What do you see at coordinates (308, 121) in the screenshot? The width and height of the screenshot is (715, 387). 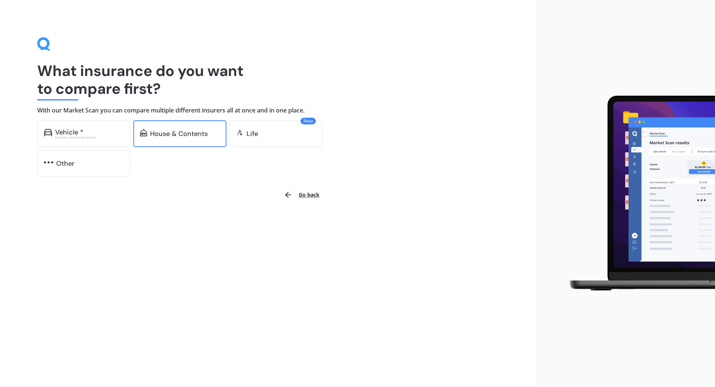 I see `span: New` at bounding box center [308, 121].